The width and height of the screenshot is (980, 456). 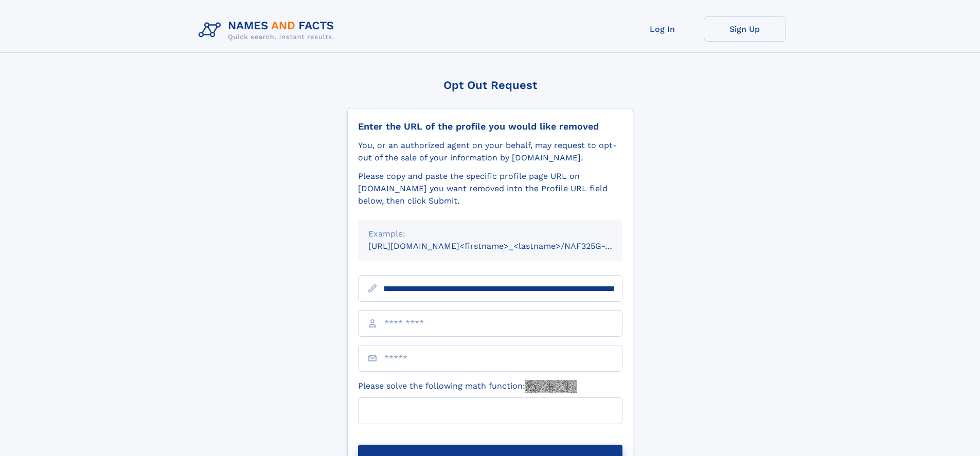 What do you see at coordinates (490, 234) in the screenshot?
I see `div: Example:` at bounding box center [490, 234].